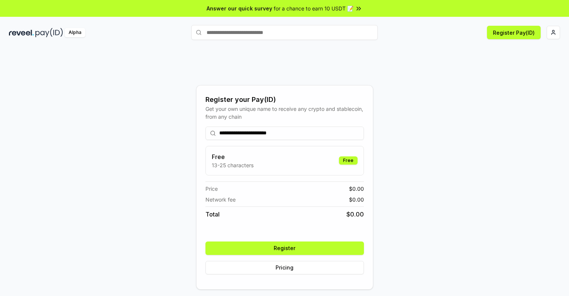 Image resolution: width=569 pixels, height=296 pixels. What do you see at coordinates (285, 248) in the screenshot?
I see `button: Register` at bounding box center [285, 248].